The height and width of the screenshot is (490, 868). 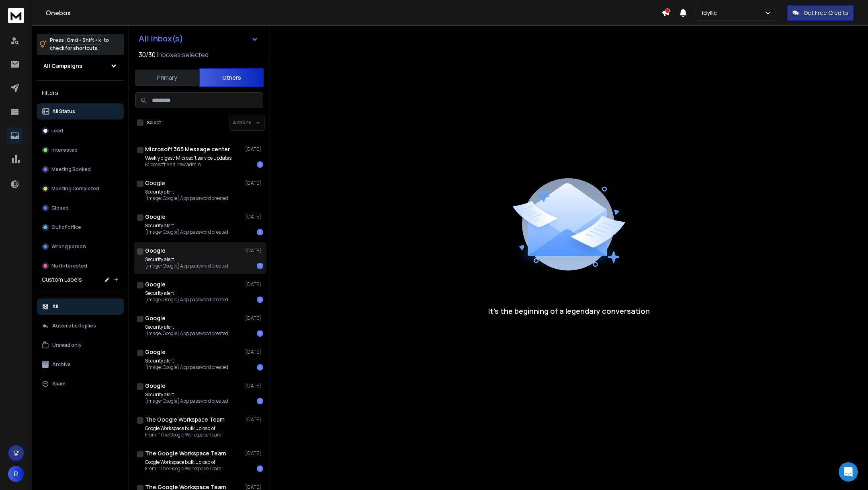 I want to click on h3: Inboxes selected, so click(x=183, y=55).